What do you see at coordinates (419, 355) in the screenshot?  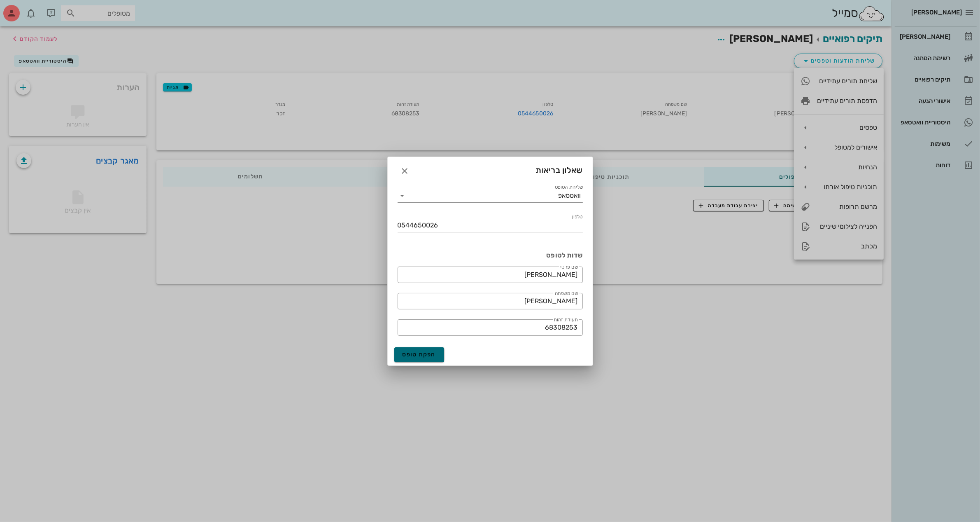 I see `span: הפקת טופס` at bounding box center [419, 355].